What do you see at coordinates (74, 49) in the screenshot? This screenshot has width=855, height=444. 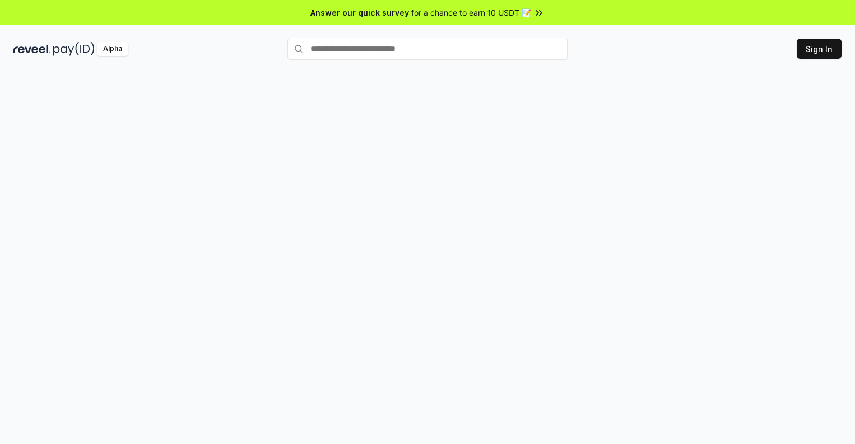 I see `img: pay_id` at bounding box center [74, 49].